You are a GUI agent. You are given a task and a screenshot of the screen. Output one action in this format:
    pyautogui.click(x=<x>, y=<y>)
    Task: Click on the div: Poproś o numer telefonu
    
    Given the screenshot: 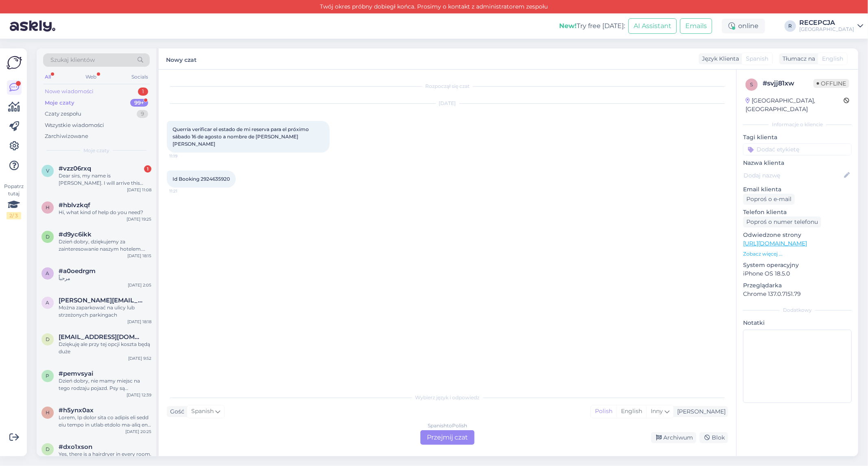 What is the action you would take?
    pyautogui.click(x=782, y=222)
    